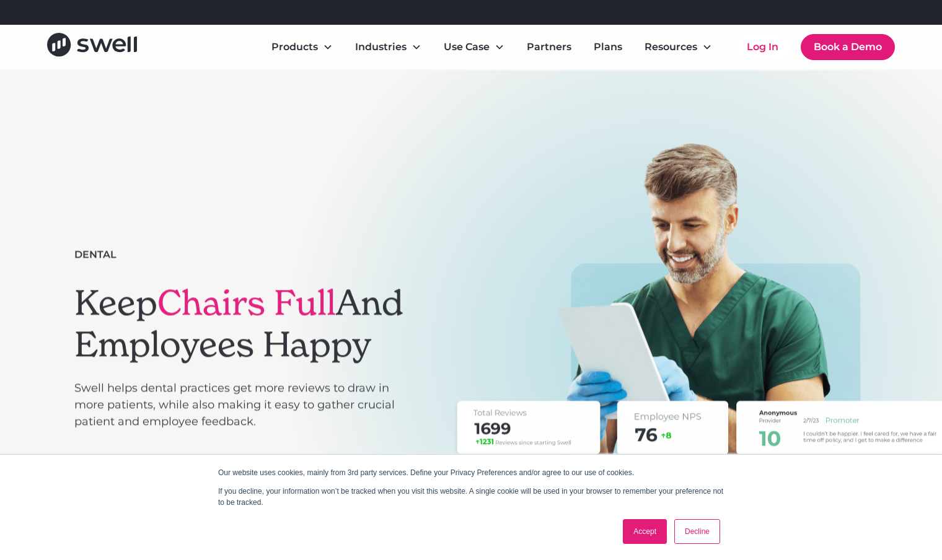 The height and width of the screenshot is (560, 942). I want to click on a: home, so click(91, 47).